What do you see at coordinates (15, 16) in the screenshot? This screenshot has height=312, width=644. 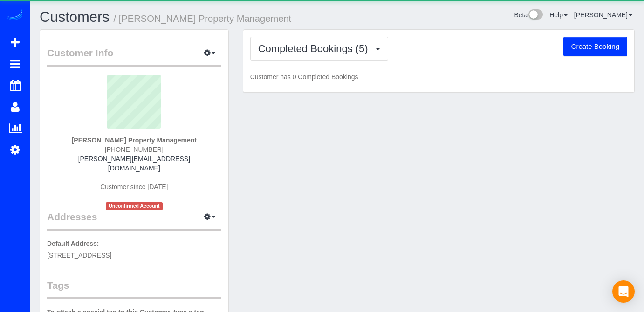 I see `img: Automaid Logo` at bounding box center [15, 16].